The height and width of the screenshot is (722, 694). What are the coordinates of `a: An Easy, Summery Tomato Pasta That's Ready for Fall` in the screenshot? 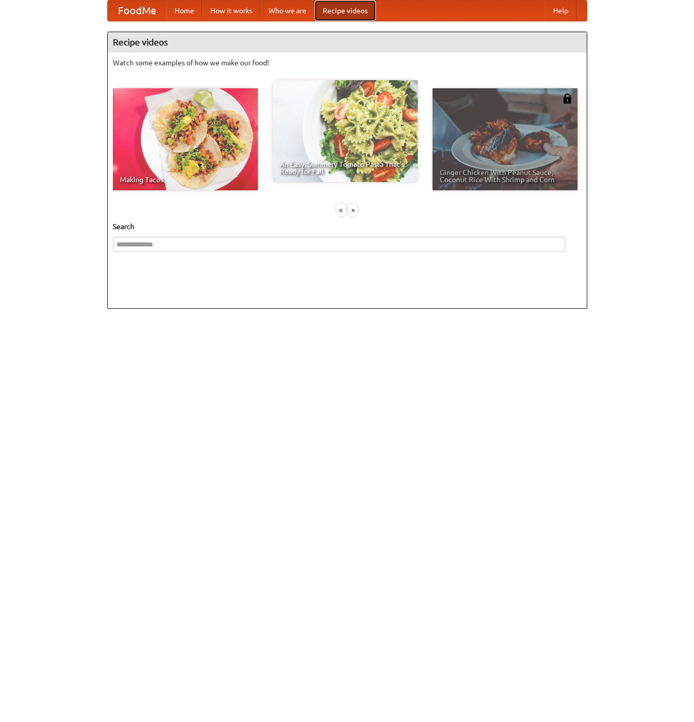 It's located at (345, 131).